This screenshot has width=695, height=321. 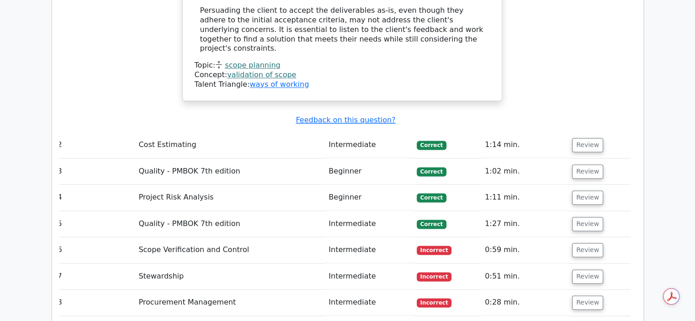 What do you see at coordinates (95, 197) in the screenshot?
I see `td: 4` at bounding box center [95, 197].